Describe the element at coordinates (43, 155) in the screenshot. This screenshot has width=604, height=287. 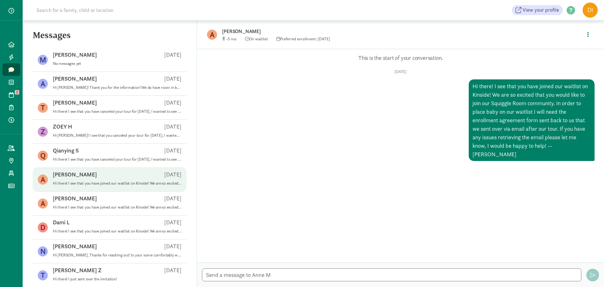
I see `figure: Q` at that location.